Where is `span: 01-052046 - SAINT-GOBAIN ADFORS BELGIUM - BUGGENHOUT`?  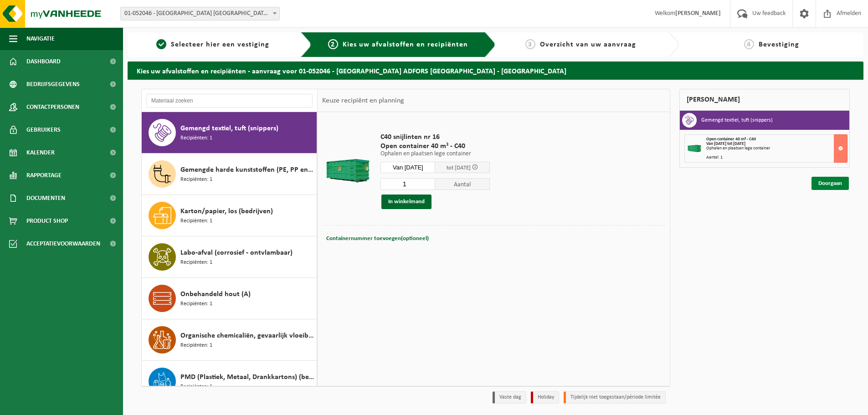 span: 01-052046 - SAINT-GOBAIN ADFORS BELGIUM - BUGGENHOUT is located at coordinates (200, 14).